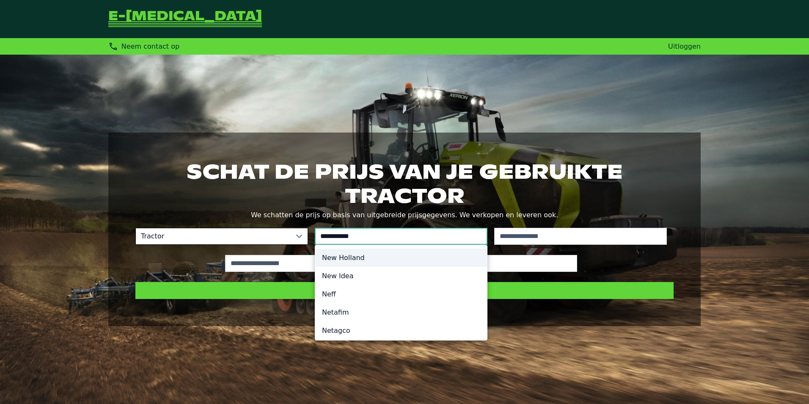 Image resolution: width=809 pixels, height=404 pixels. What do you see at coordinates (144, 46) in the screenshot?
I see `div: Neem contact op` at bounding box center [144, 46].